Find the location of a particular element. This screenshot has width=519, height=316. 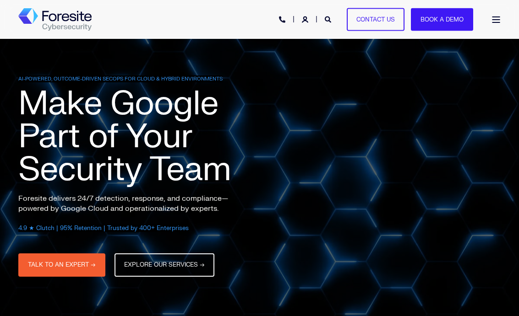

a: Book a Demo is located at coordinates (442, 19).